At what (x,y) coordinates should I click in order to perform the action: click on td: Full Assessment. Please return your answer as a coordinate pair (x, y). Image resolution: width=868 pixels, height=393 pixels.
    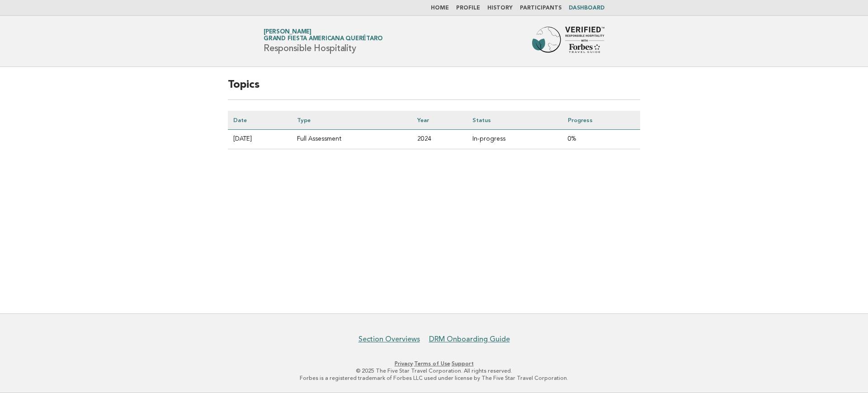
    Looking at the image, I should click on (352, 140).